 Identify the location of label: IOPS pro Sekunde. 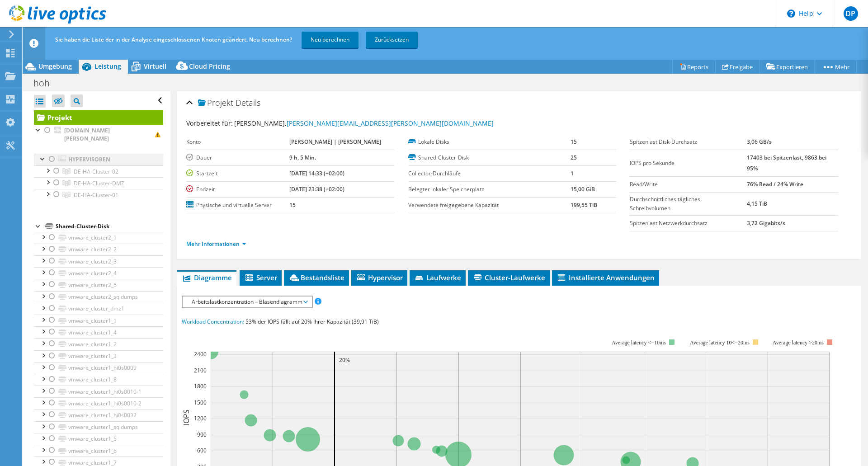
(688, 163).